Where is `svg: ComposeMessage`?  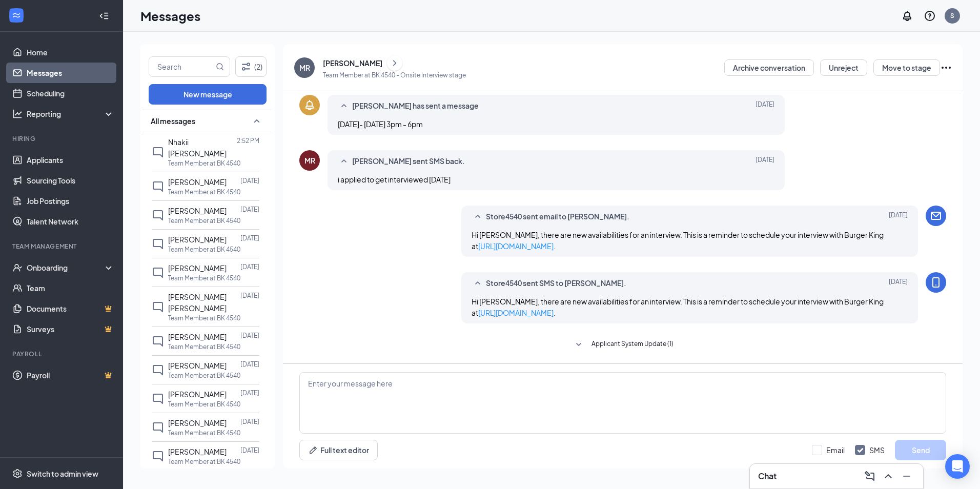 svg: ComposeMessage is located at coordinates (870, 476).